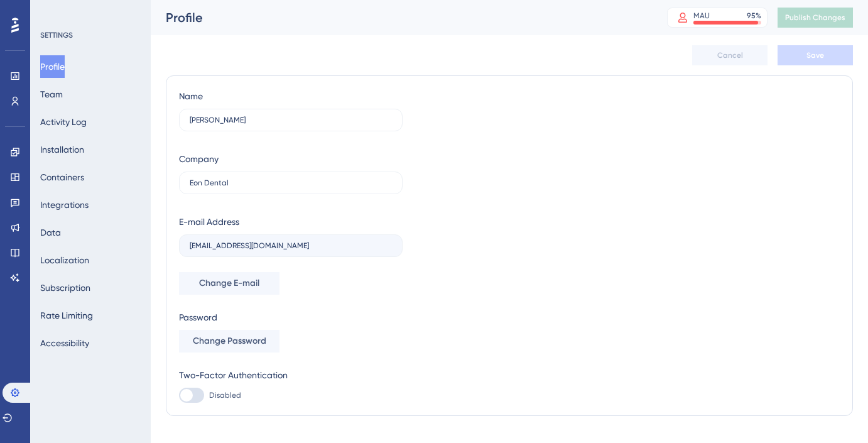 Image resolution: width=868 pixels, height=443 pixels. Describe the element at coordinates (65, 343) in the screenshot. I see `button: Accessibility` at that location.